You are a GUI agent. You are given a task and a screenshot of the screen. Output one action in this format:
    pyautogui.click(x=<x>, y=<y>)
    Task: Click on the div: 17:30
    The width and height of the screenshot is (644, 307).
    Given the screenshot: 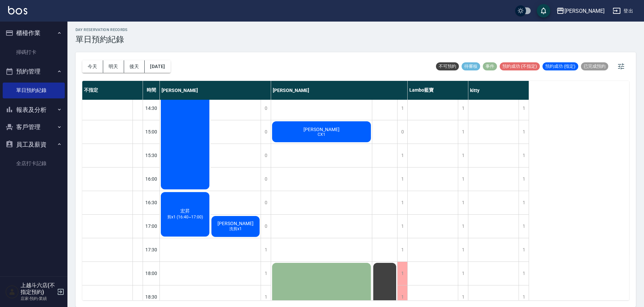 What is the action you would take?
    pyautogui.click(x=151, y=250)
    